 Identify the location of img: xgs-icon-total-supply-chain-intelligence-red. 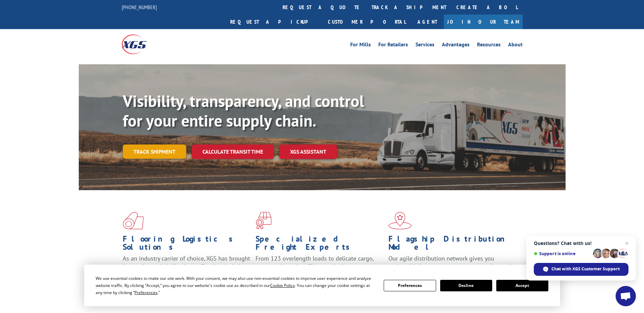
(133, 220).